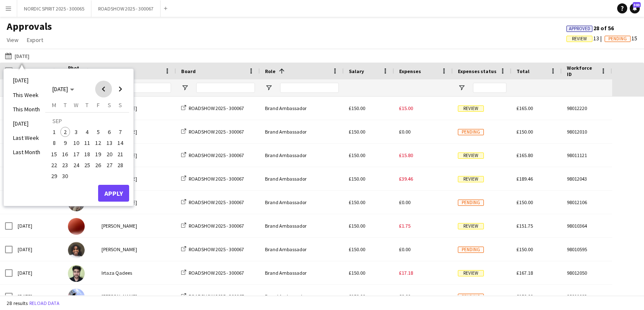  What do you see at coordinates (98, 143) in the screenshot?
I see `button: 12-09-2025` at bounding box center [98, 143].